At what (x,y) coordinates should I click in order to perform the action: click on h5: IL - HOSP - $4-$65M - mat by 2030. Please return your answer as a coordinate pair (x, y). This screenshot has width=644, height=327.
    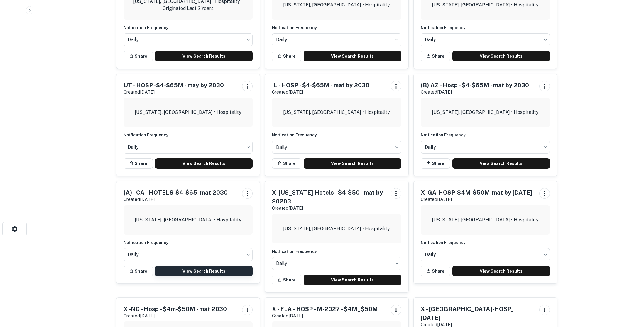
    Looking at the image, I should click on (320, 85).